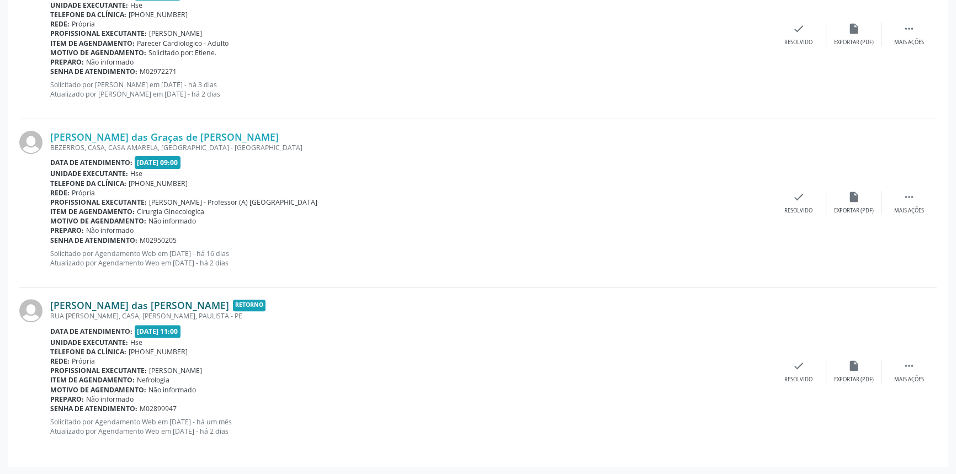  Describe the element at coordinates (171, 211) in the screenshot. I see `span: Cirurgia Ginecologica` at that location.